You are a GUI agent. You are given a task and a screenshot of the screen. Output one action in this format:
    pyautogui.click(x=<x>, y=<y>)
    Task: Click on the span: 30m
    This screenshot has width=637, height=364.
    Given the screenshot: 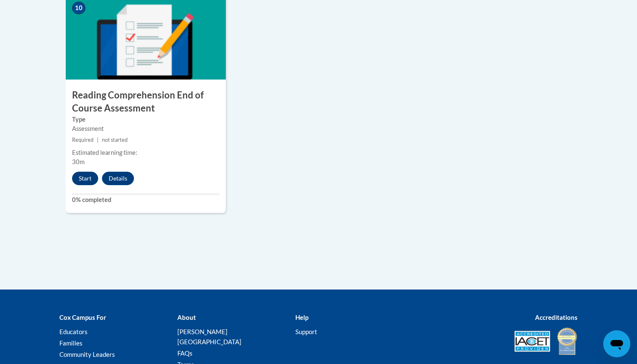 What is the action you would take?
    pyautogui.click(x=78, y=162)
    